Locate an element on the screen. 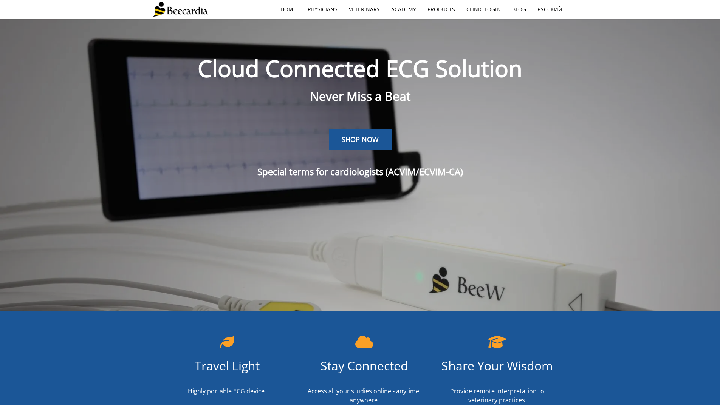  a: Beecardia is located at coordinates (180, 9).